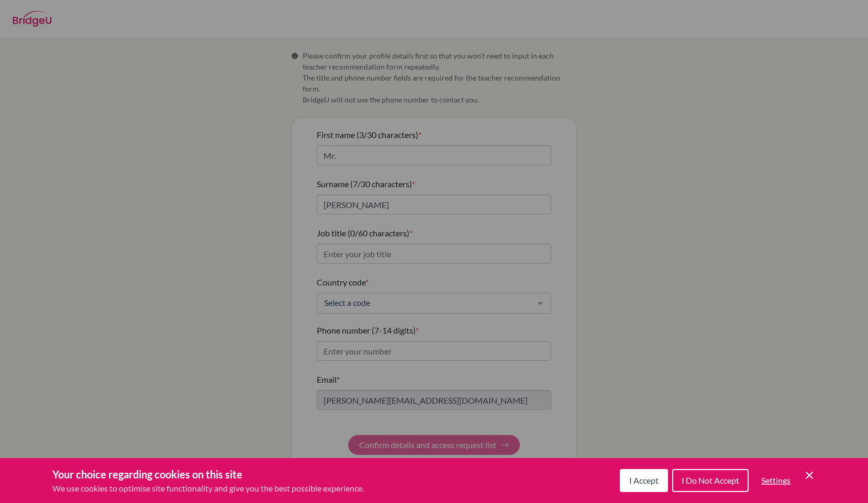 This screenshot has width=868, height=503. I want to click on button: Save and close, so click(810, 475).